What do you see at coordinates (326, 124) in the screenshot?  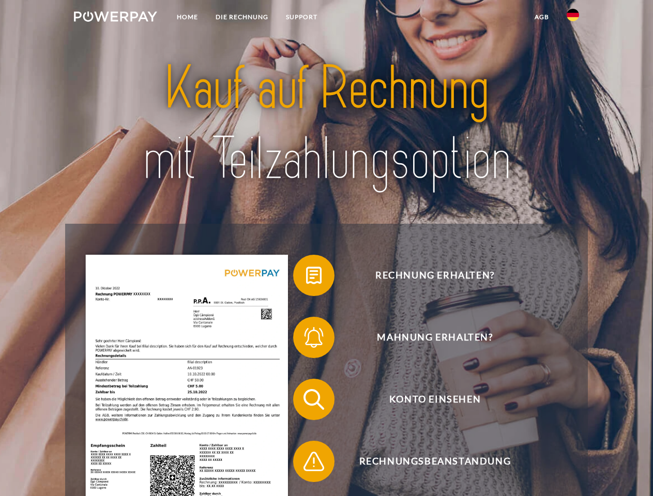 I see `img: title-powerpay_de.svg` at bounding box center [326, 124].